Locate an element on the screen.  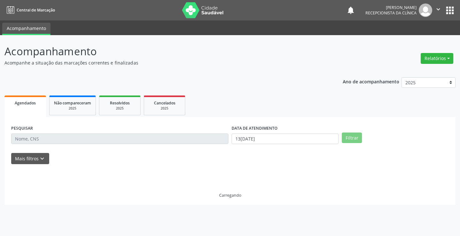
button: apps is located at coordinates (450, 10).